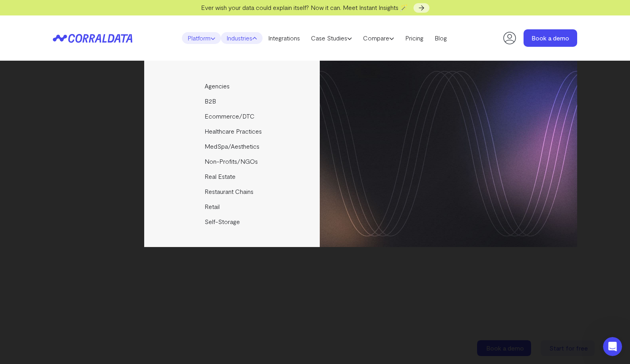 The width and height of the screenshot is (630, 364). I want to click on a: Industries, so click(242, 38).